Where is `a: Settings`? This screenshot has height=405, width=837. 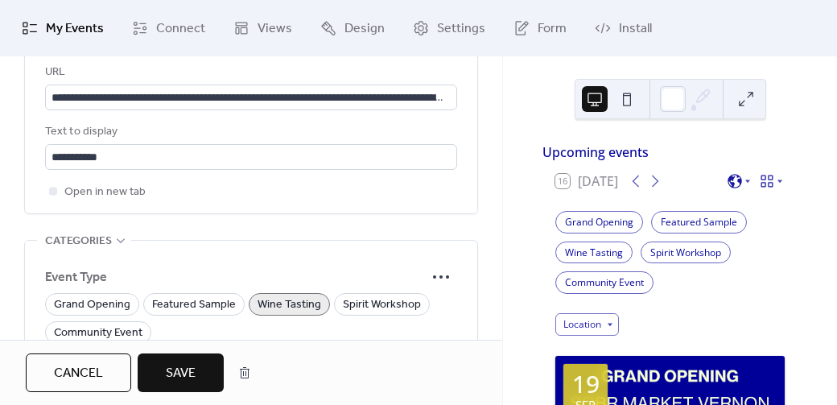 a: Settings is located at coordinates (449, 28).